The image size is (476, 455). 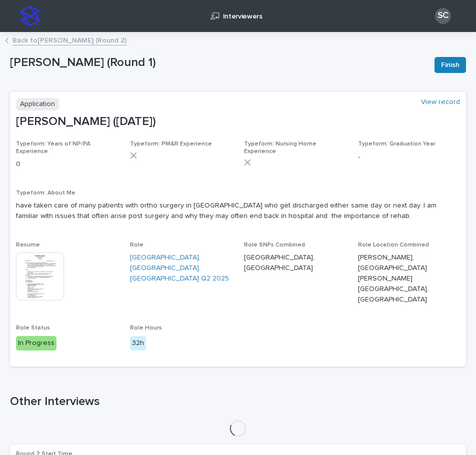 What do you see at coordinates (441, 102) in the screenshot?
I see `a: View record` at bounding box center [441, 102].